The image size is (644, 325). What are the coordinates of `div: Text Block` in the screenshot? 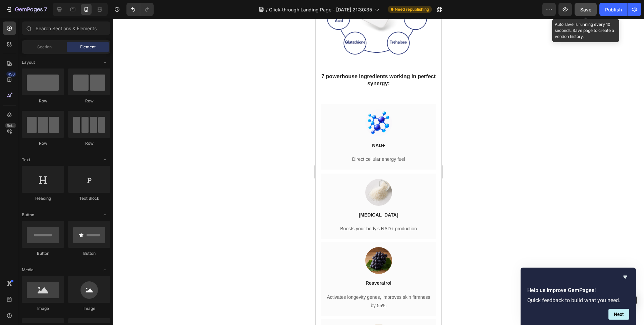 It's located at (90, 199).